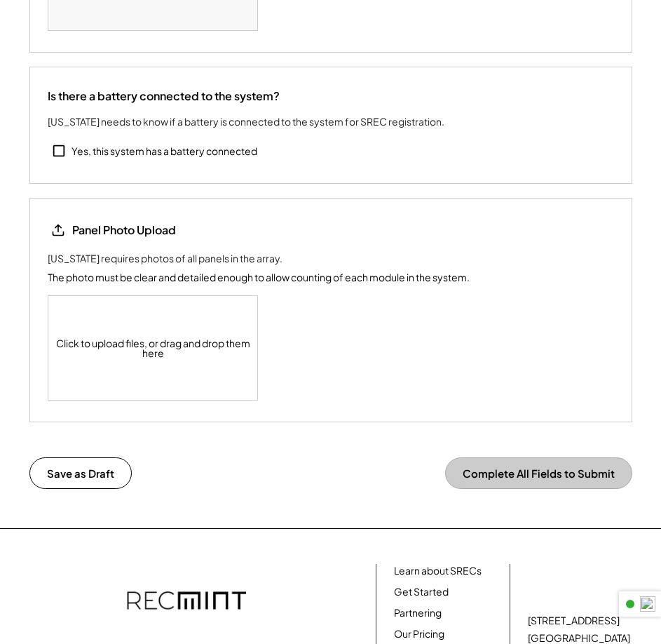  What do you see at coordinates (81, 473) in the screenshot?
I see `button: Save as Draft` at bounding box center [81, 473].